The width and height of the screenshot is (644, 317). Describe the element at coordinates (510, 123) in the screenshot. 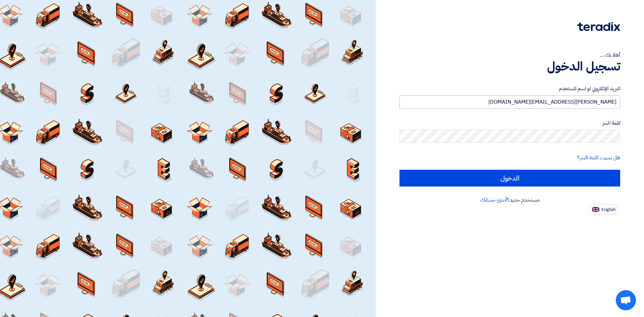

I see `label: كلمة السر` at that location.